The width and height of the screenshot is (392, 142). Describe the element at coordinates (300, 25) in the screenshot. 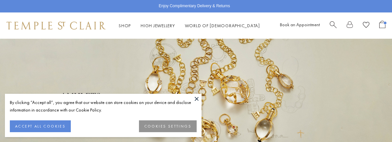

I see `a: Book an Appointment` at that location.